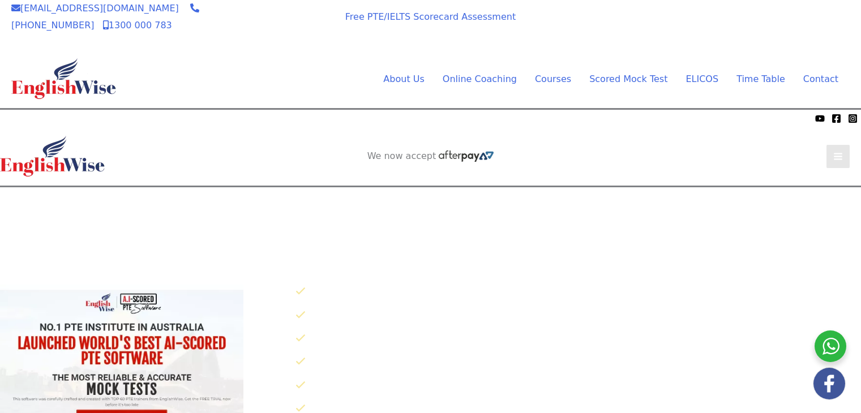  I want to click on nav: Site Navigation: Main Menu, so click(597, 79).